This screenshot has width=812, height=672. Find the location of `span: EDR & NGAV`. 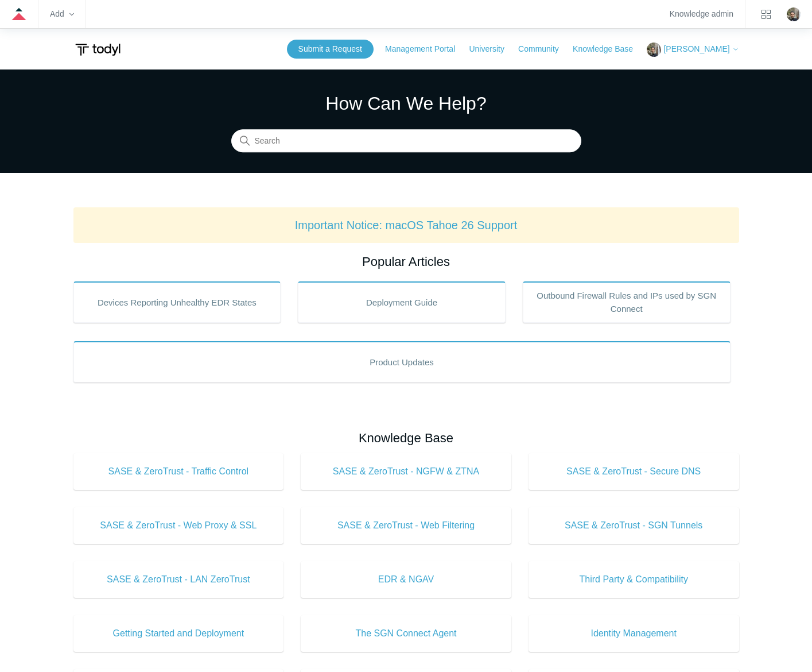

span: EDR & NGAV is located at coordinates (406, 579).